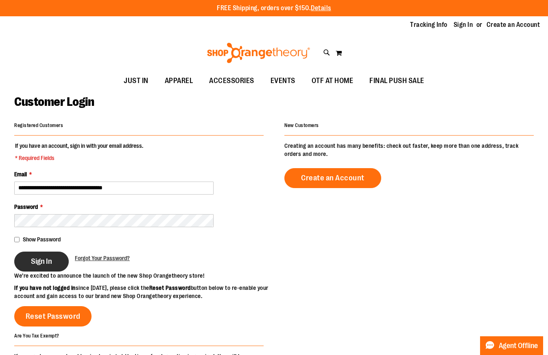 The image size is (548, 355). I want to click on span: Password, so click(26, 207).